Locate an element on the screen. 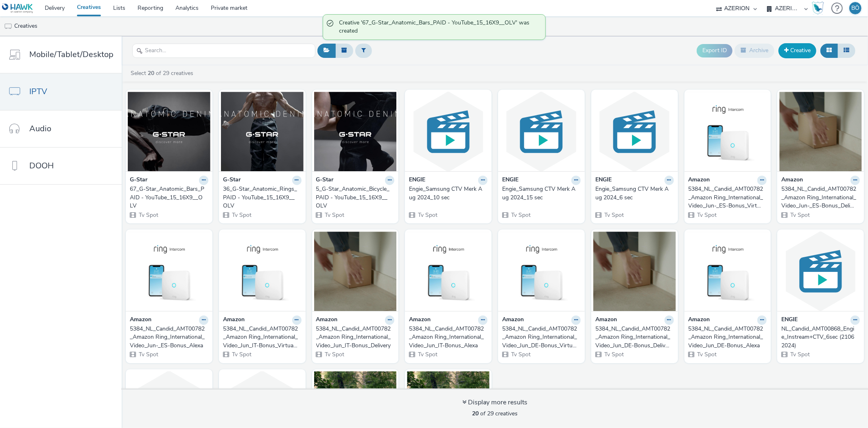 The width and height of the screenshot is (868, 428). div: Engie_Samsung CTV Merk Aug 2024_15 sec is located at coordinates (540, 193).